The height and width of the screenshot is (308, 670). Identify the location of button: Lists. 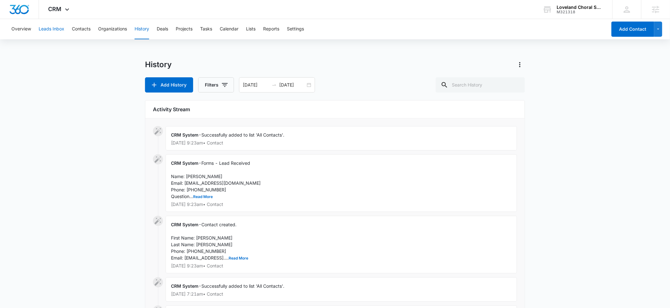
(251, 29).